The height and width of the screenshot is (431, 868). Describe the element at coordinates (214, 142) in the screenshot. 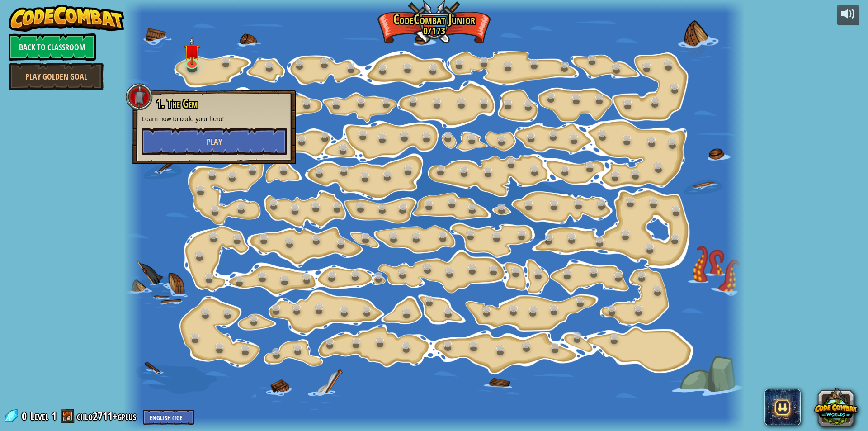

I see `button: Play` at that location.